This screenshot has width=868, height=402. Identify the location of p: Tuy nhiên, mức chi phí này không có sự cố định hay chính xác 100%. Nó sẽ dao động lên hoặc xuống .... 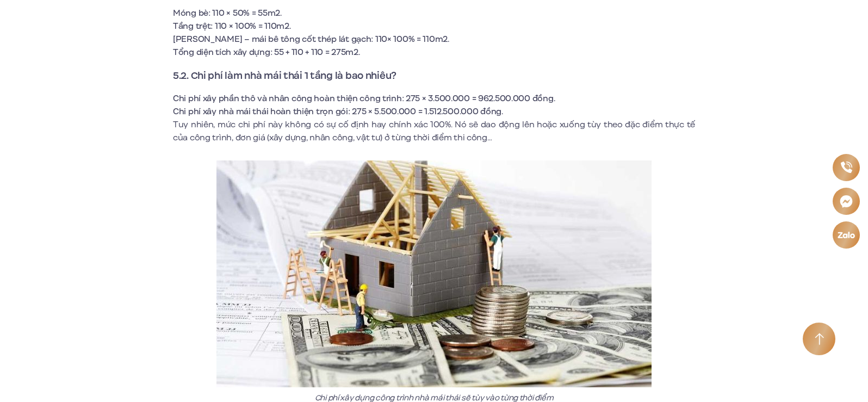
(434, 131).